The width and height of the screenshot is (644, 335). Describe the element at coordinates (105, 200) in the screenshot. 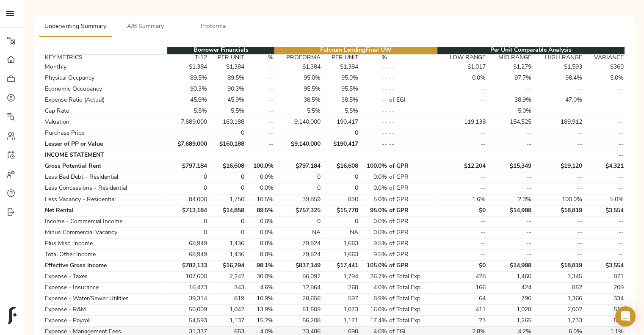

I see `td: Less Vacancy - Residential` at that location.